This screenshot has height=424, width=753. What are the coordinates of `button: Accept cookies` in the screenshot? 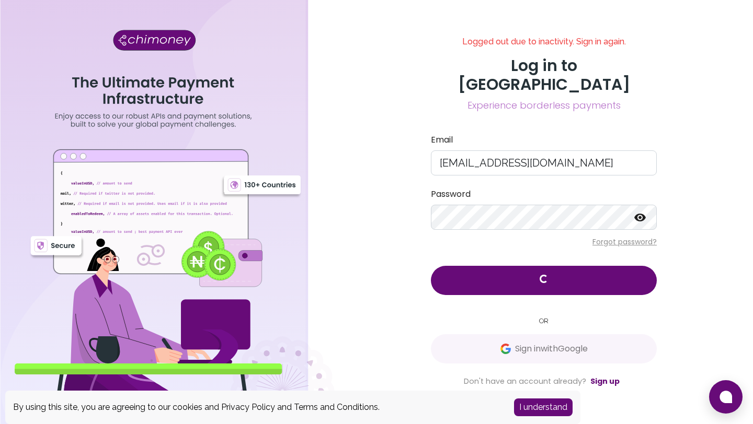 It's located at (543, 408).